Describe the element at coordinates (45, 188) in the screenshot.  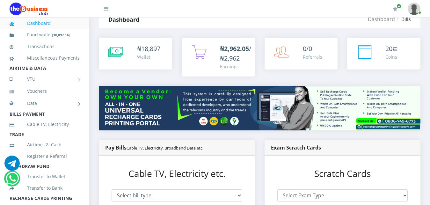
I see `a: Transfer to Bank` at that location.